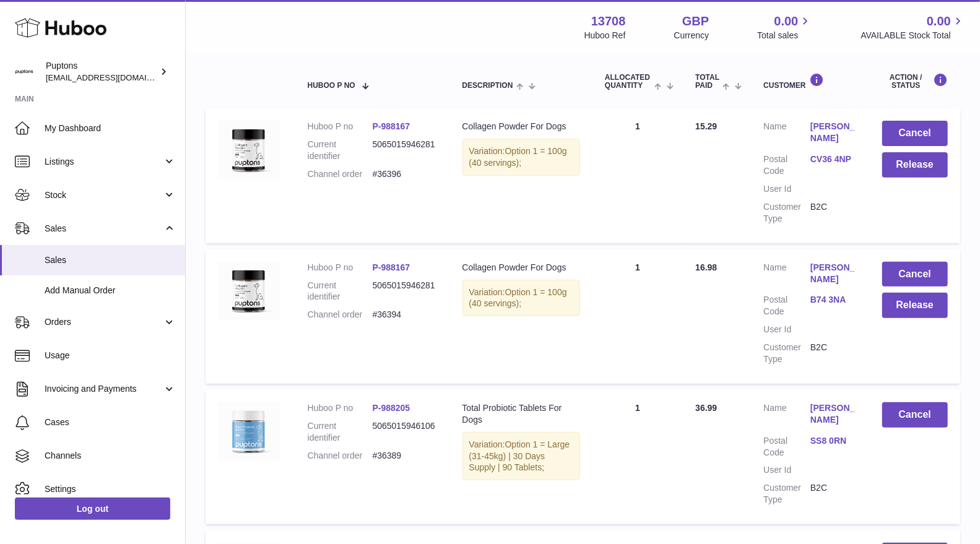 The image size is (980, 544). What do you see at coordinates (110, 489) in the screenshot?
I see `span: Settings` at bounding box center [110, 489].